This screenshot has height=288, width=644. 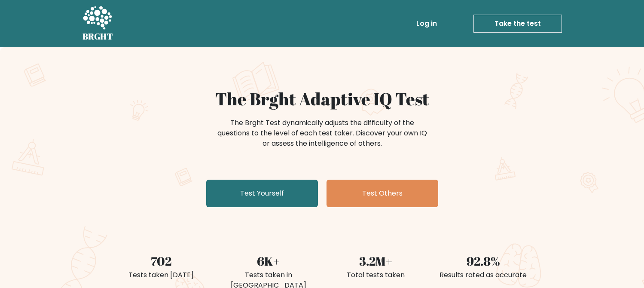 What do you see at coordinates (98, 24) in the screenshot?
I see `a: BRGHT` at bounding box center [98, 24].